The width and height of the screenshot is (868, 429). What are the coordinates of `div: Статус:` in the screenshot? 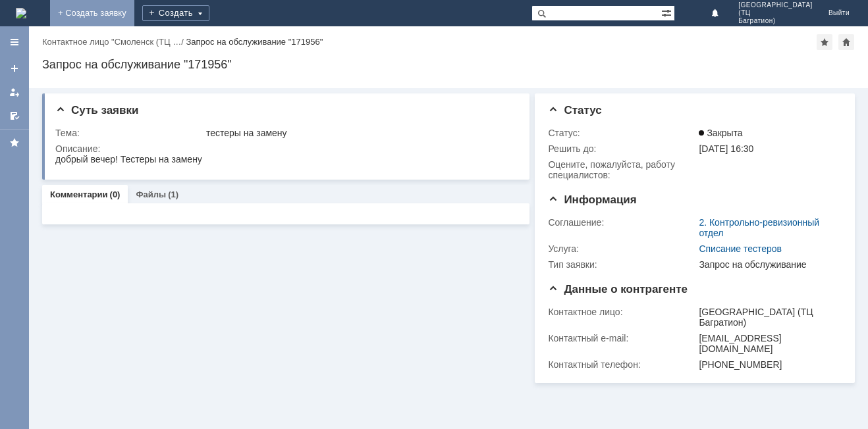 It's located at (621, 133).